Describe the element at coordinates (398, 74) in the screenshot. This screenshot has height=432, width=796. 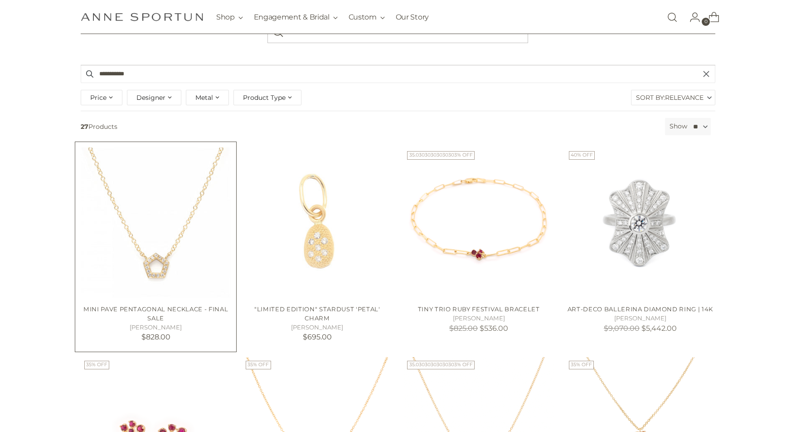
I see `input: Search products` at that location.